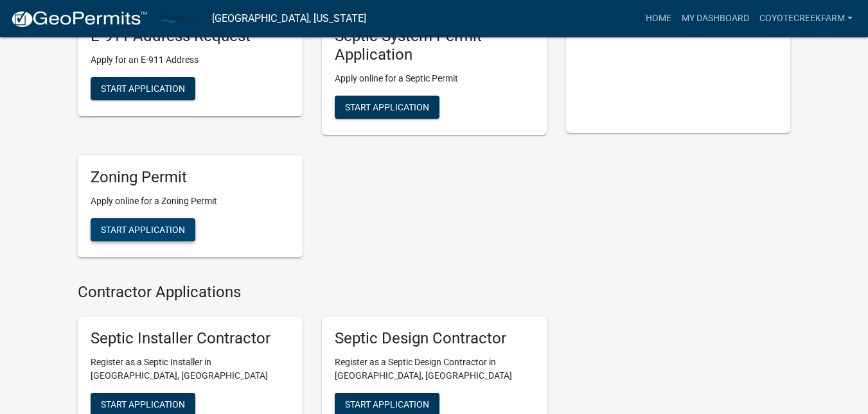 The image size is (868, 414). Describe the element at coordinates (312, 292) in the screenshot. I see `h4: Contractor Applications` at that location.